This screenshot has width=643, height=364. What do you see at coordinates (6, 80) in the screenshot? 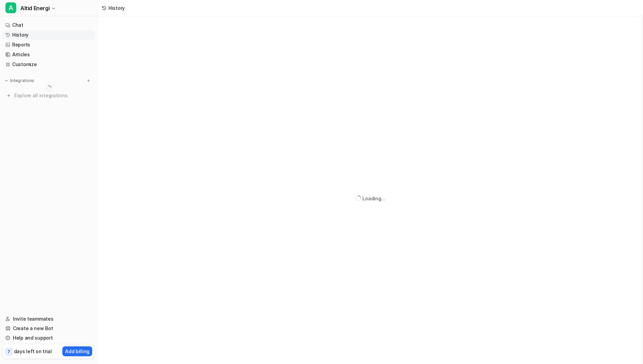
I see `img: expand menu` at bounding box center [6, 80].